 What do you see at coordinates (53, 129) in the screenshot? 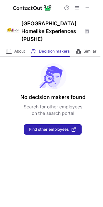
I see `button: Find other employees` at bounding box center [53, 129].